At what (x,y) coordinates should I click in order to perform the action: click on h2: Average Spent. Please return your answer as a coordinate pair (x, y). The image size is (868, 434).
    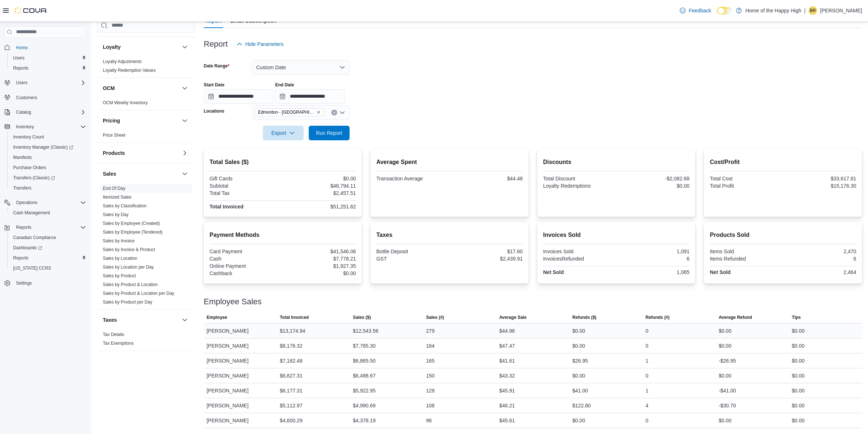
    Looking at the image, I should click on (449, 162).